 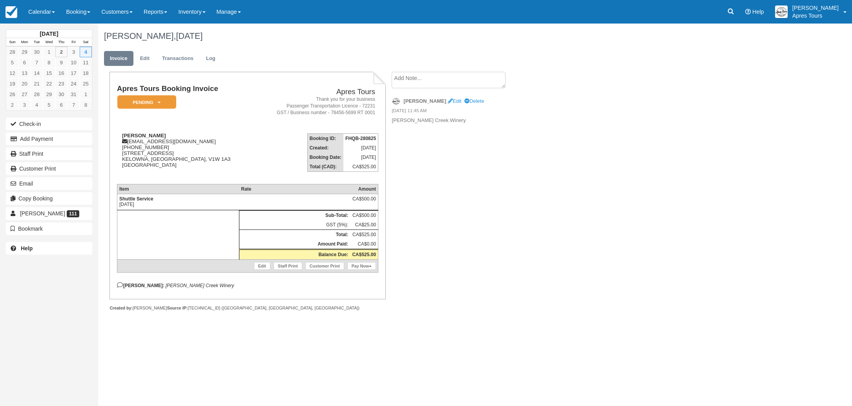 I want to click on b: Help, so click(x=27, y=249).